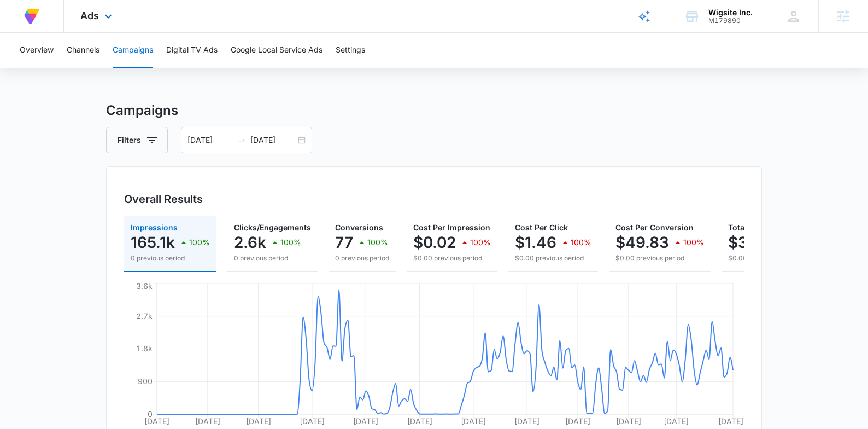  I want to click on tspan: 3.6k, so click(144, 286).